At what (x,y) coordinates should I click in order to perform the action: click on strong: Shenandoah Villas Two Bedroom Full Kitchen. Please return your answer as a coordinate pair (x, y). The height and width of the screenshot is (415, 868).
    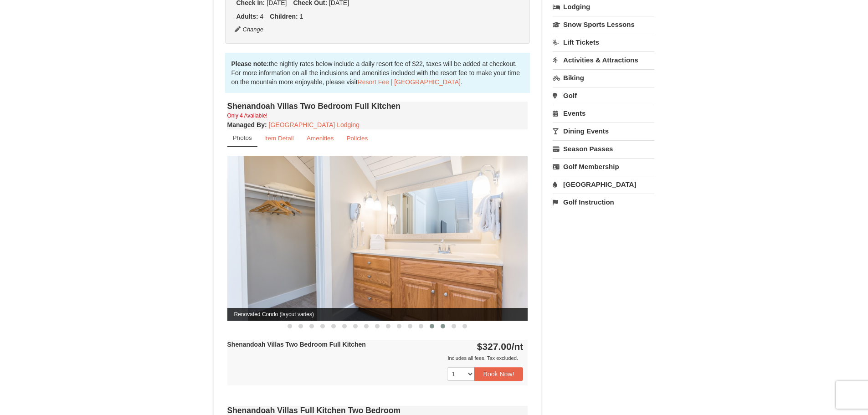
    Looking at the image, I should click on (297, 345).